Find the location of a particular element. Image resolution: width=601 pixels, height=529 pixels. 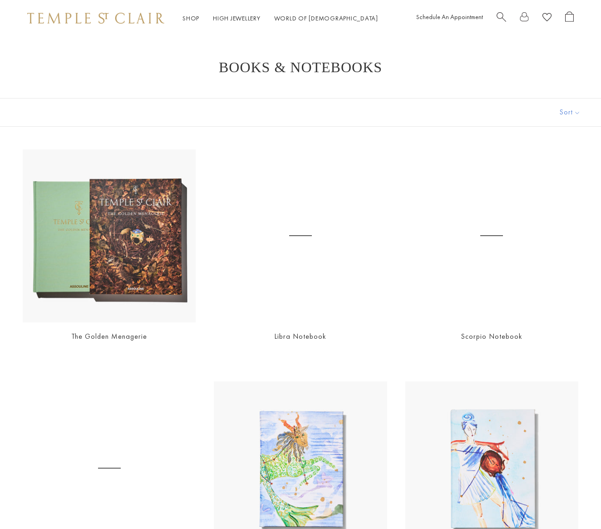

a: The Golden Menagerie is located at coordinates (109, 336).